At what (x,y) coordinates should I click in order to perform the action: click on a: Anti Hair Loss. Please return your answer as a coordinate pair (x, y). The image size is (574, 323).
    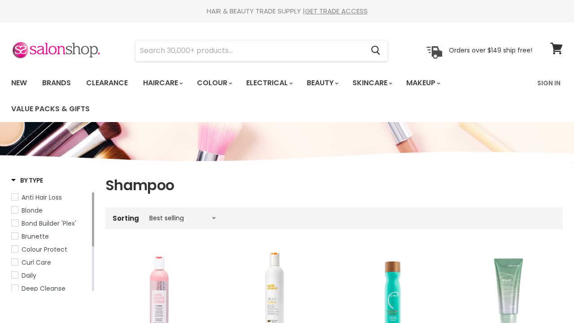
    Looking at the image, I should click on (51, 197).